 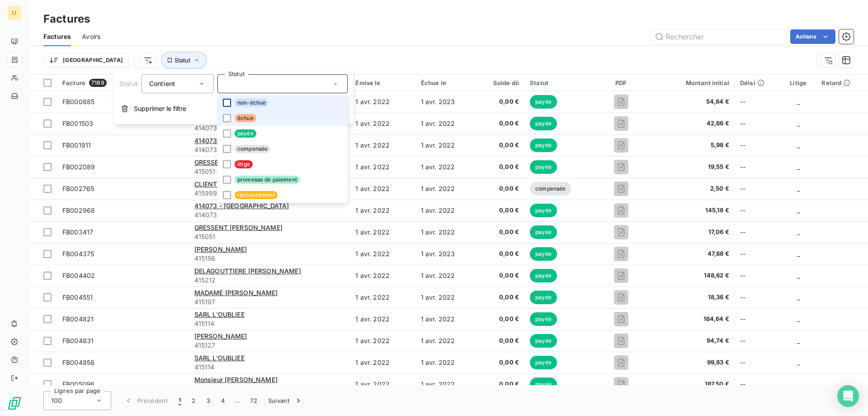 What do you see at coordinates (693, 83) in the screenshot?
I see `div: Montant initial` at bounding box center [693, 83].